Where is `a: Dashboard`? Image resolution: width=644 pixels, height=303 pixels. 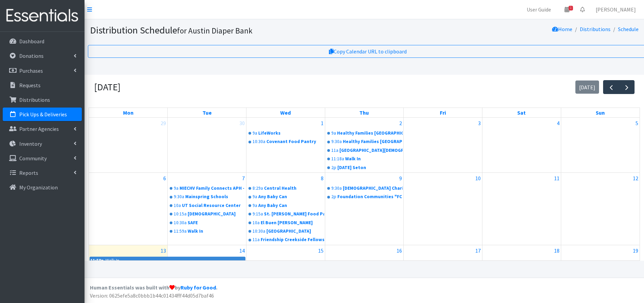
a: Dashboard is located at coordinates (42, 41).